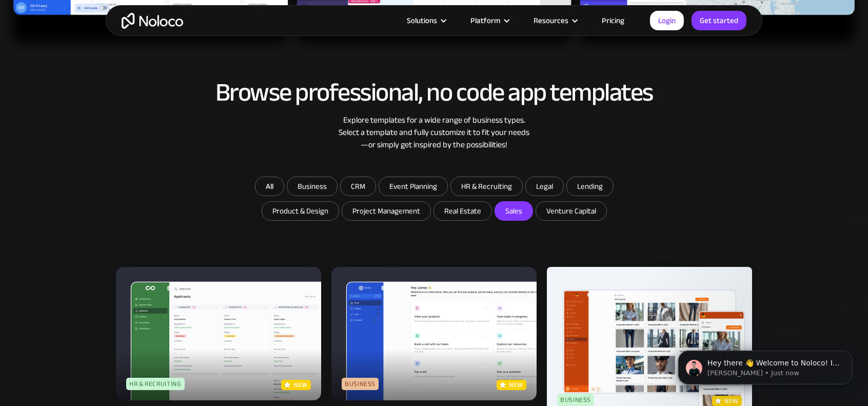  Describe the element at coordinates (719, 21) in the screenshot. I see `a: Get started` at that location.